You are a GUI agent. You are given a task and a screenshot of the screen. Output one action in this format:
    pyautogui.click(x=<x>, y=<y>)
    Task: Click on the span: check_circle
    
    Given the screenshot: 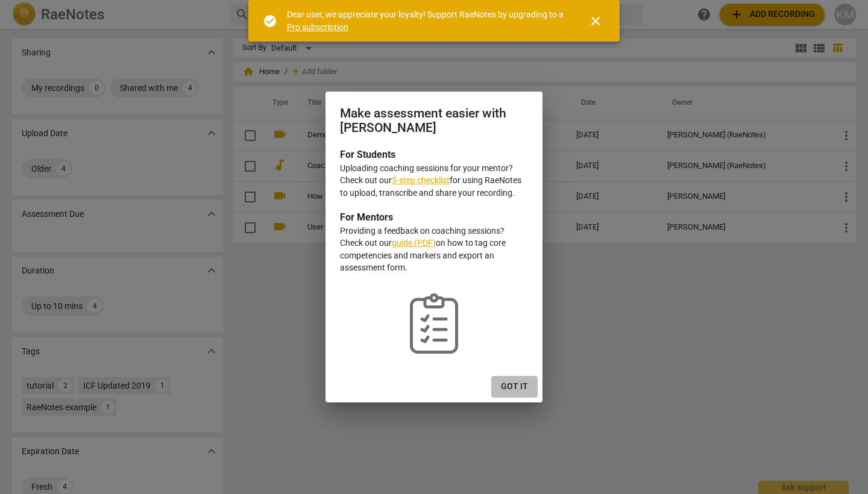 What is the action you would take?
    pyautogui.click(x=270, y=21)
    